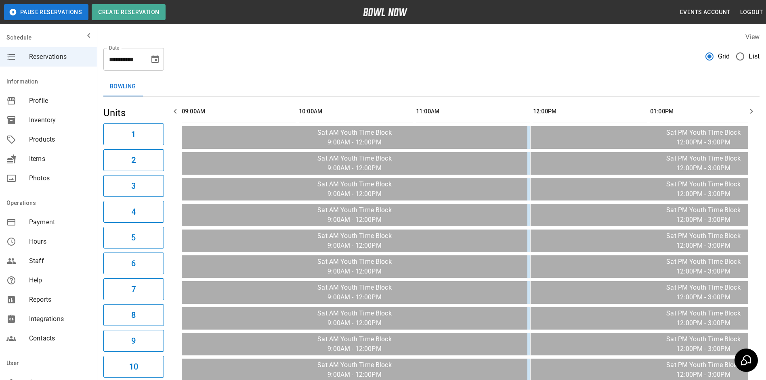 The image size is (766, 380). What do you see at coordinates (134, 367) in the screenshot?
I see `button: 10` at bounding box center [134, 367].